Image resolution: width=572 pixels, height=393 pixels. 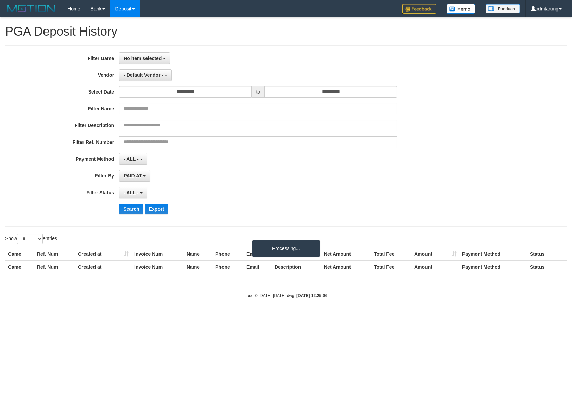 What do you see at coordinates (31, 9) in the screenshot?
I see `img: MOTION_logo.png` at bounding box center [31, 9].